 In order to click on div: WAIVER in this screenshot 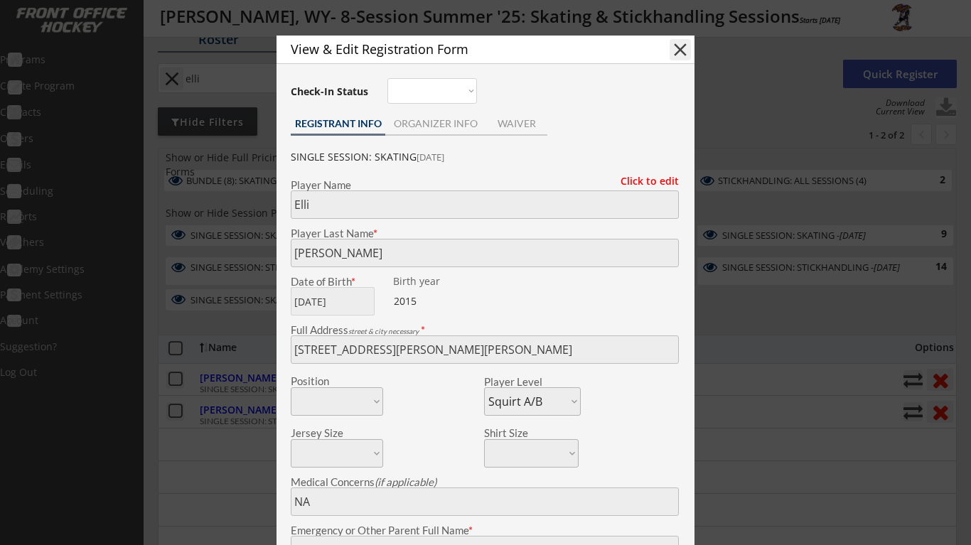, I will do `click(516, 124)`.